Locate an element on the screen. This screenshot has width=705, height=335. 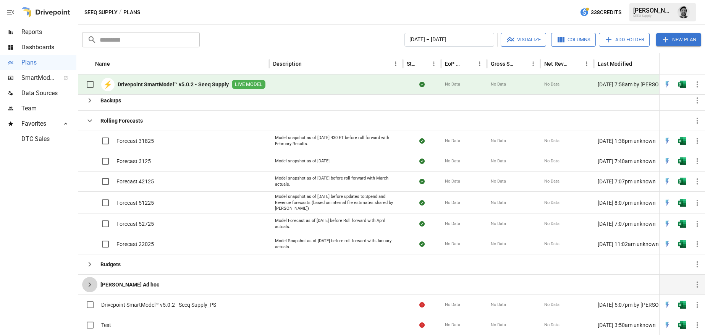
div: Name is located at coordinates (102, 64).